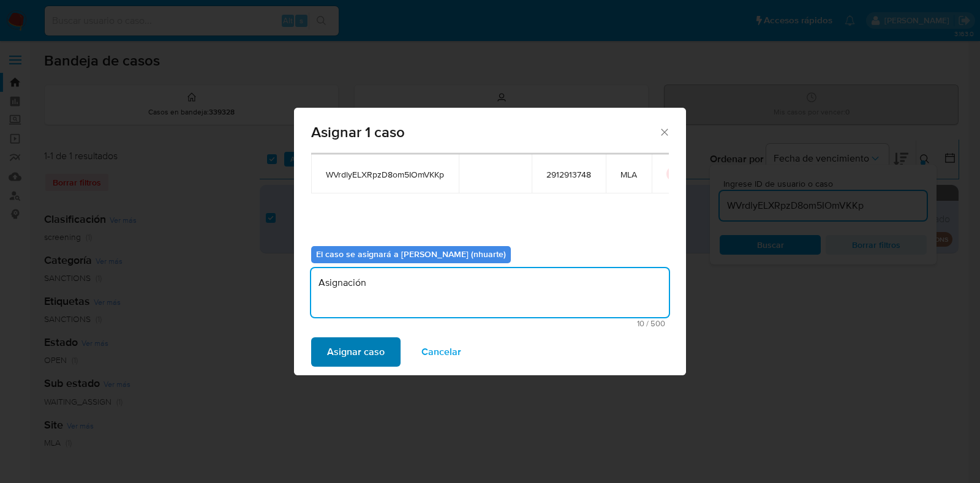 This screenshot has height=483, width=980. Describe the element at coordinates (664, 131) in the screenshot. I see `button: Cerrar ventana` at that location.